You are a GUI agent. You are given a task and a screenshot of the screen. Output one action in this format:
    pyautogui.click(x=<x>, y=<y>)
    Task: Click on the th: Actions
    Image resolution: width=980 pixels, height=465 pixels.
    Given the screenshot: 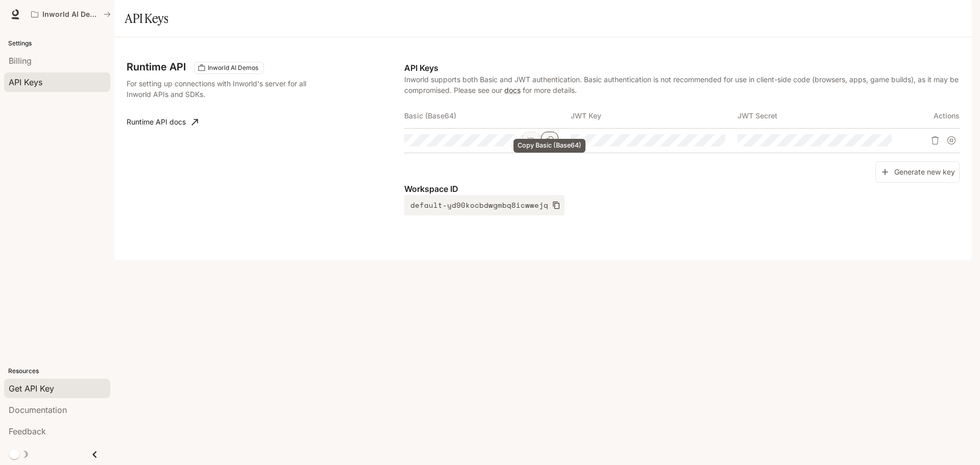 What is the action you would take?
    pyautogui.click(x=932, y=116)
    